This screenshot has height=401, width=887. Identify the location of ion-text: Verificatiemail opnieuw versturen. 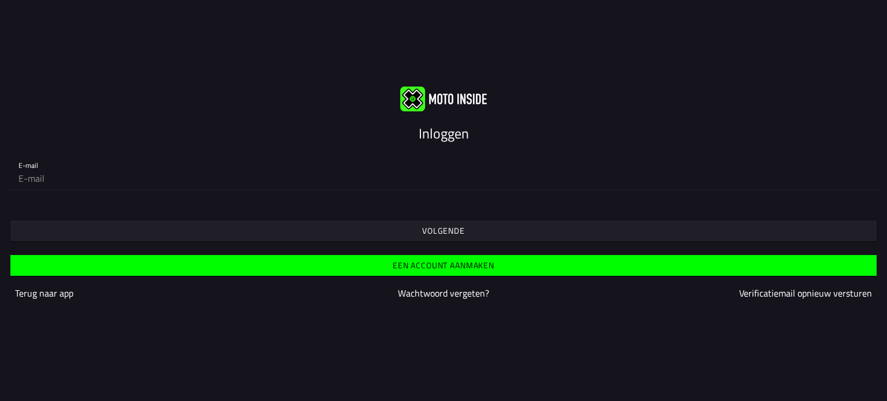
(805, 293).